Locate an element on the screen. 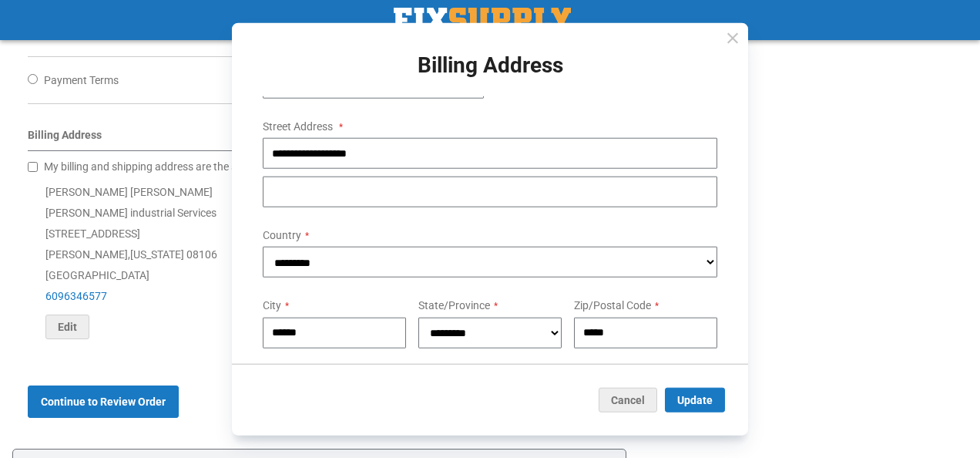 This screenshot has width=980, height=458. span: Continue to Review Order is located at coordinates (103, 402).